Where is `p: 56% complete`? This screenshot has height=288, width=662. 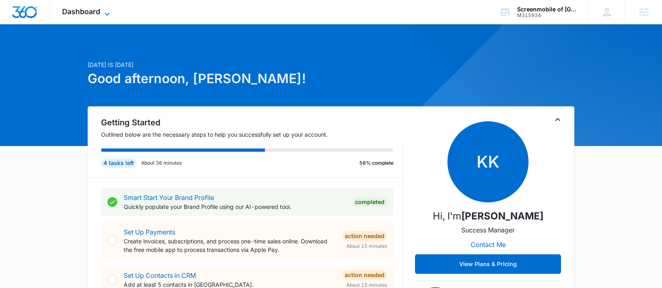 p: 56% complete is located at coordinates (377, 163).